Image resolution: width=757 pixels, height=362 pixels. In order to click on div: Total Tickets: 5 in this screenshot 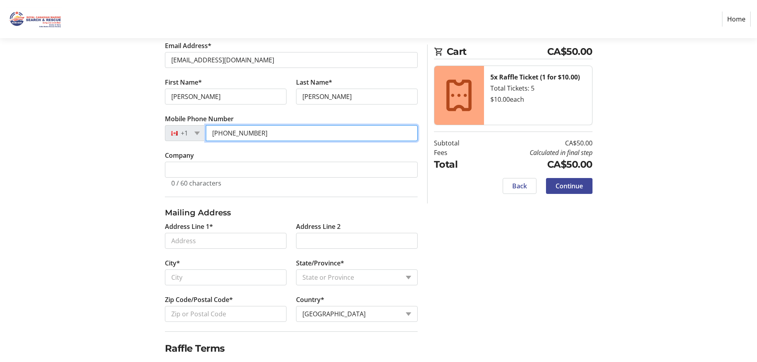, I will do `click(538, 88)`.